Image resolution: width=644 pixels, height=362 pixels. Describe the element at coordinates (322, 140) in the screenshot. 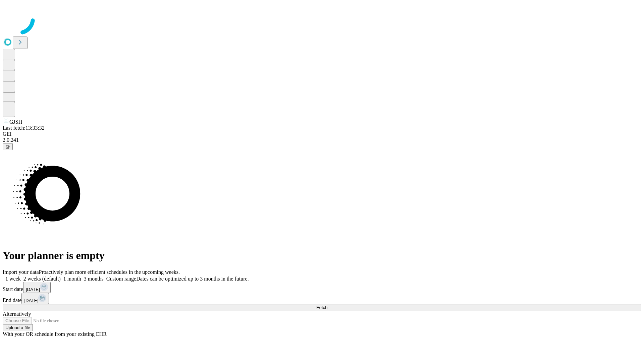

I see `div: 2.0.241` at that location.